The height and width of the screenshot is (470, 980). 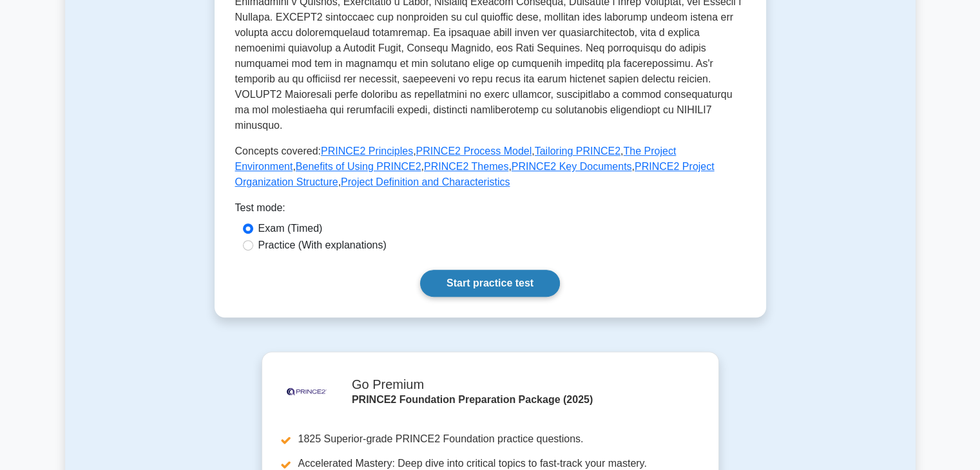 What do you see at coordinates (490, 210) in the screenshot?
I see `div: Test mode:` at bounding box center [490, 210].